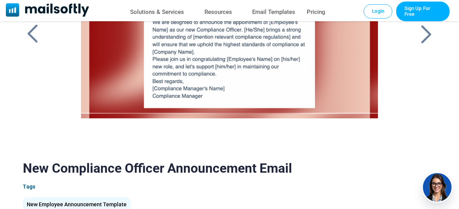 The width and height of the screenshot is (459, 209). I want to click on a: Mailsoftly, so click(47, 10).